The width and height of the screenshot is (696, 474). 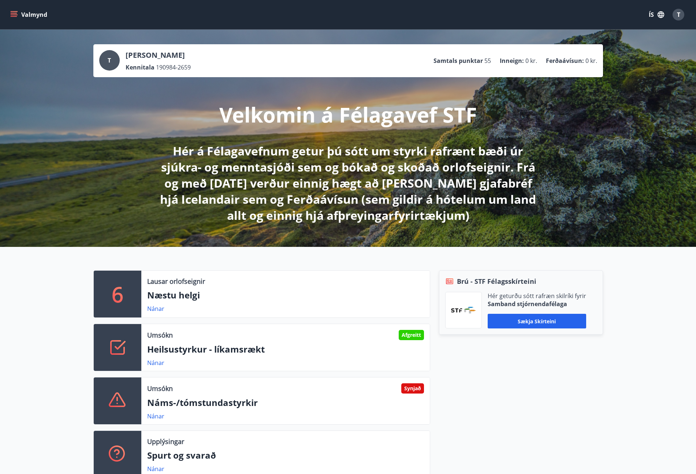 I want to click on span: Brú - STF Félagsskírteini, so click(x=496, y=281).